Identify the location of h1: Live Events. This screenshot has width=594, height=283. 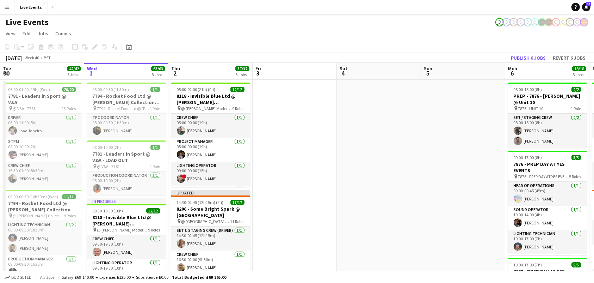
(27, 22).